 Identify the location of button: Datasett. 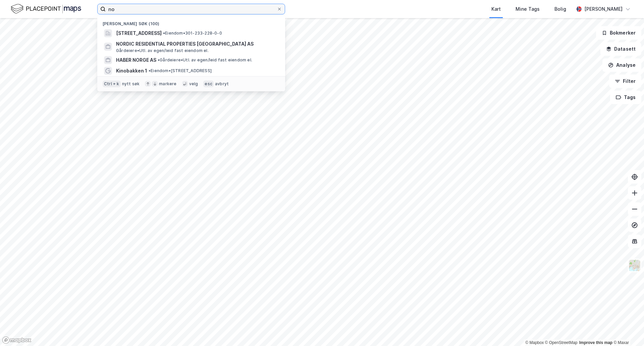
(621, 49).